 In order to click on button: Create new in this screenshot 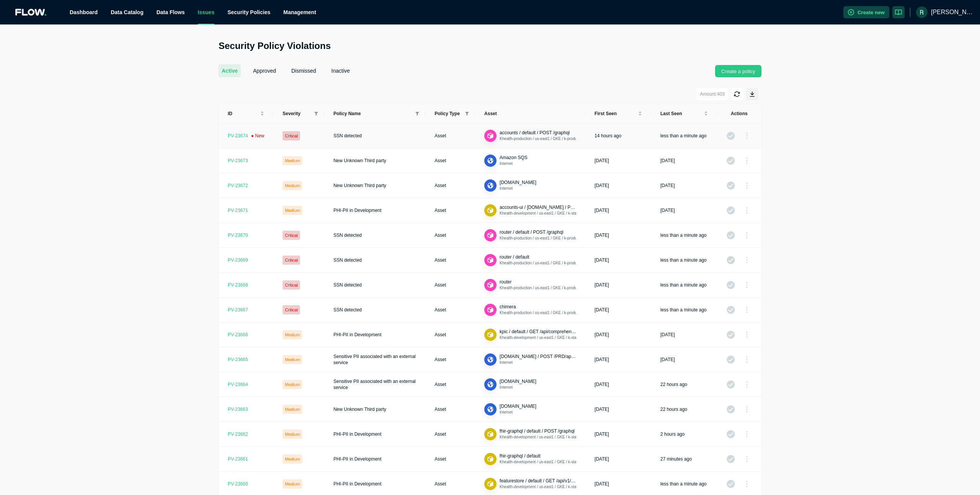, I will do `click(866, 12)`.